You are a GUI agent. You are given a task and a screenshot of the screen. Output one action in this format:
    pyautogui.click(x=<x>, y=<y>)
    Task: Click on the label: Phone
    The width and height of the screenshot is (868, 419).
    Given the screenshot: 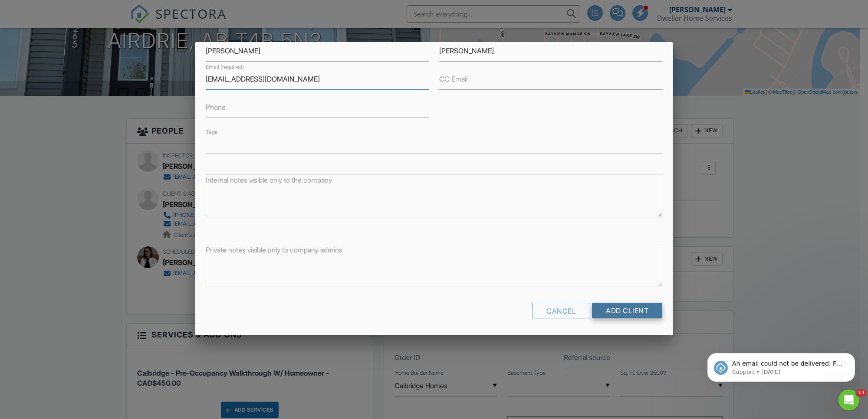 What is the action you would take?
    pyautogui.click(x=216, y=107)
    